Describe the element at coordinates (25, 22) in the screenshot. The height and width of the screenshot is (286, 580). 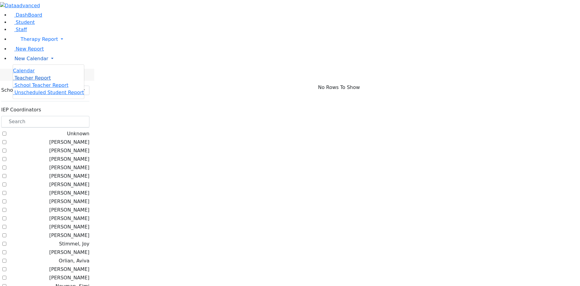
I see `span: Student` at that location.